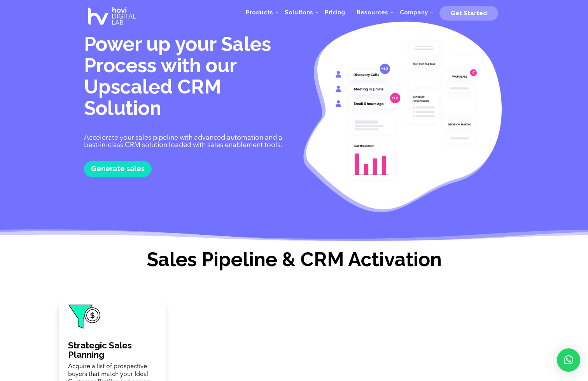  I want to click on img: Sales Automation, so click(84, 317).